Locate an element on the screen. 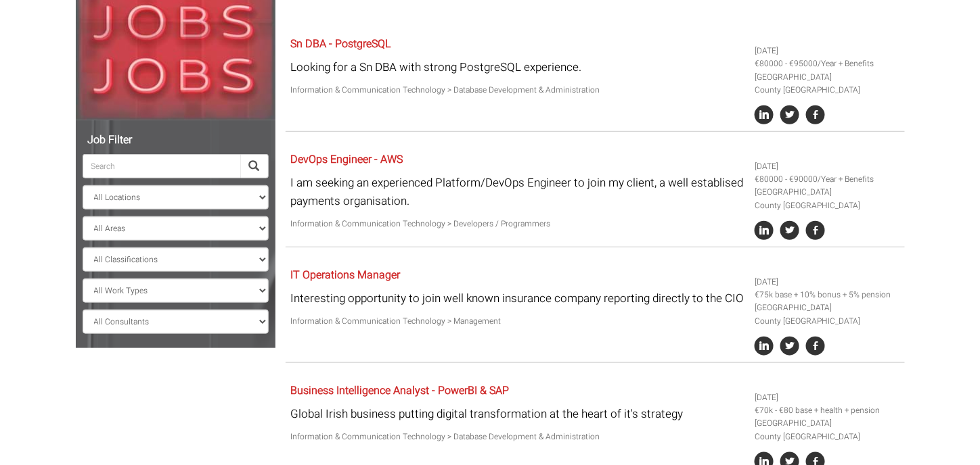  input: Search is located at coordinates (162, 166).